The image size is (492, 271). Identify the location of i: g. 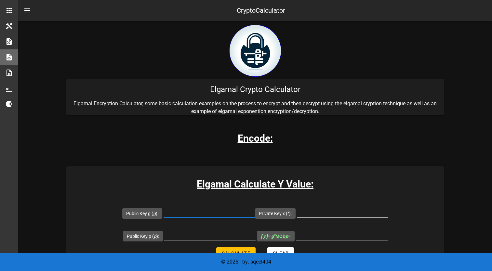
(154, 214).